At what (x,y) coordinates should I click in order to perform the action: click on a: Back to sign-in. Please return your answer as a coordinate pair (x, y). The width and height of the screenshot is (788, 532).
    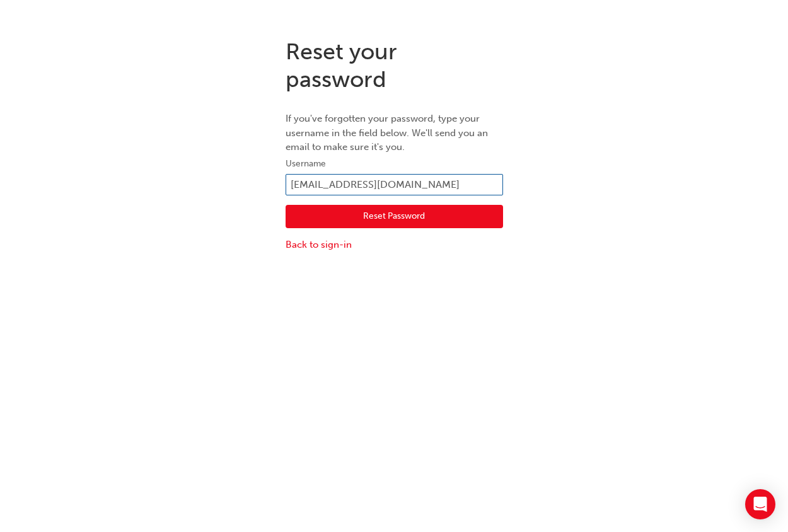
    Looking at the image, I should click on (394, 245).